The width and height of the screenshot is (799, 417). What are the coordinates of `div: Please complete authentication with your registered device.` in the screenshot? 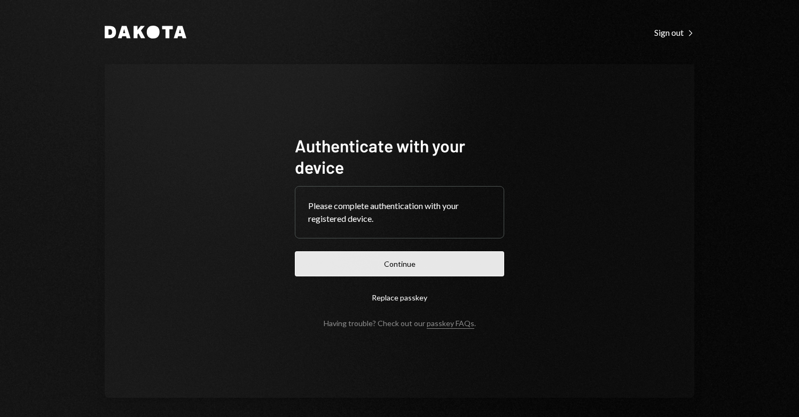 It's located at (400, 212).